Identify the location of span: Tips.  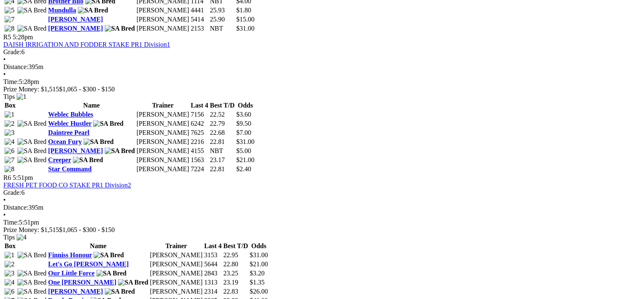
(9, 237).